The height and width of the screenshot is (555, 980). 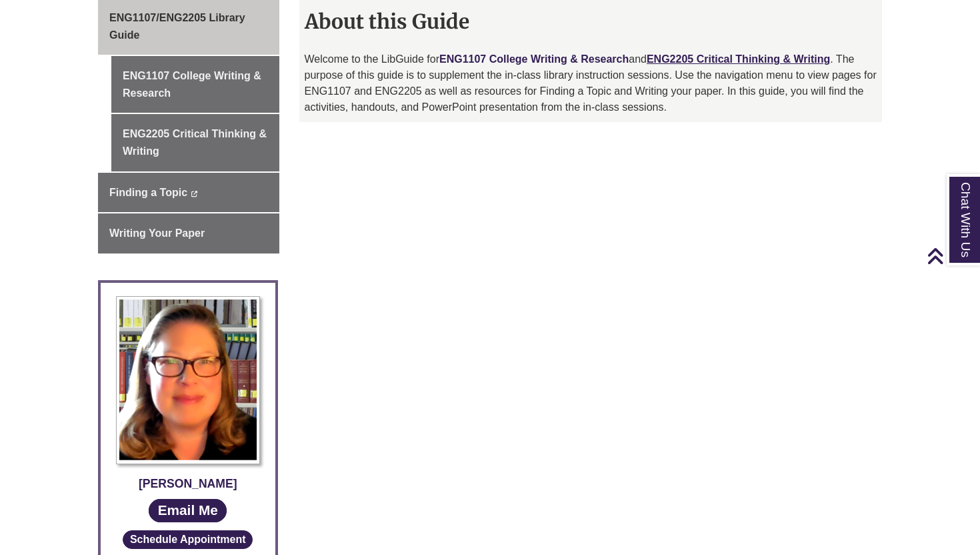 I want to click on h2: About this Guide, so click(x=591, y=22).